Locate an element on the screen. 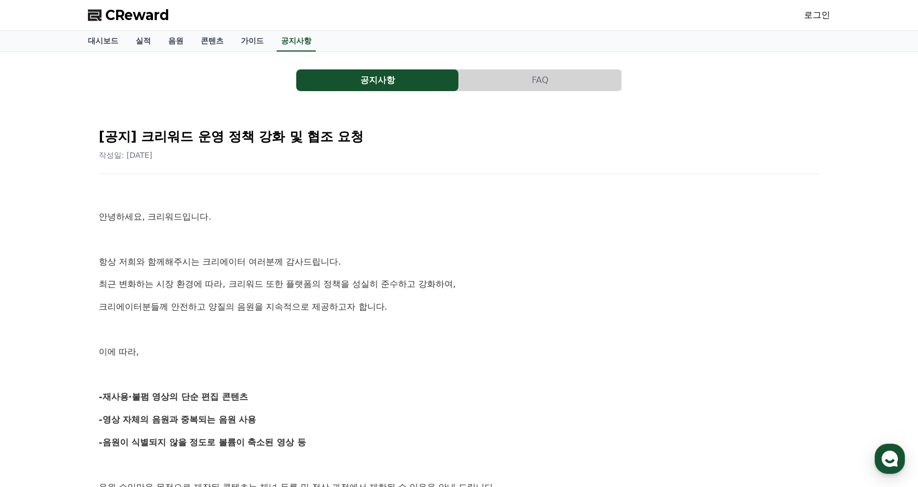 The height and width of the screenshot is (487, 918). a: 실적 is located at coordinates (143, 41).